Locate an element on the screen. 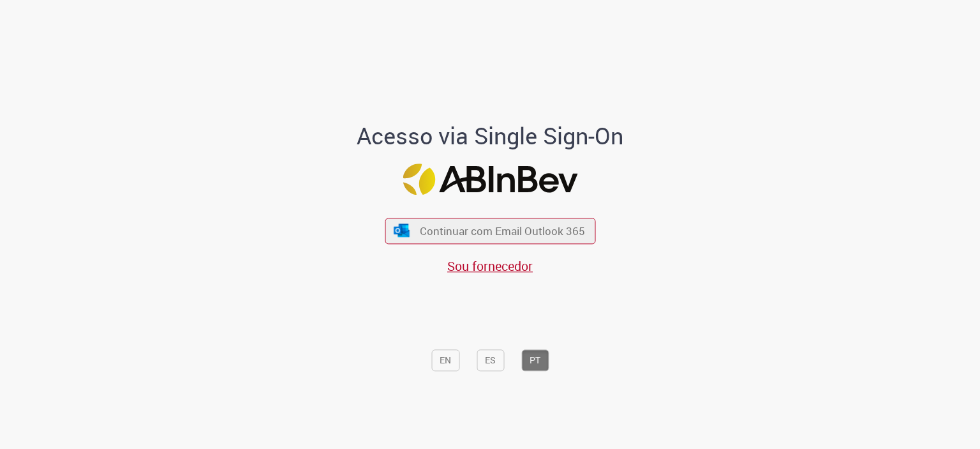 The image size is (980, 449). a: Sou fornecedor is located at coordinates (490, 265).